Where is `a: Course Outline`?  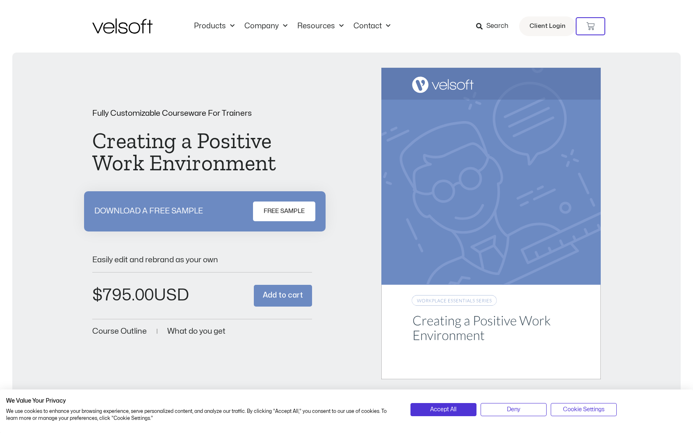
a: Course Outline is located at coordinates (119, 331).